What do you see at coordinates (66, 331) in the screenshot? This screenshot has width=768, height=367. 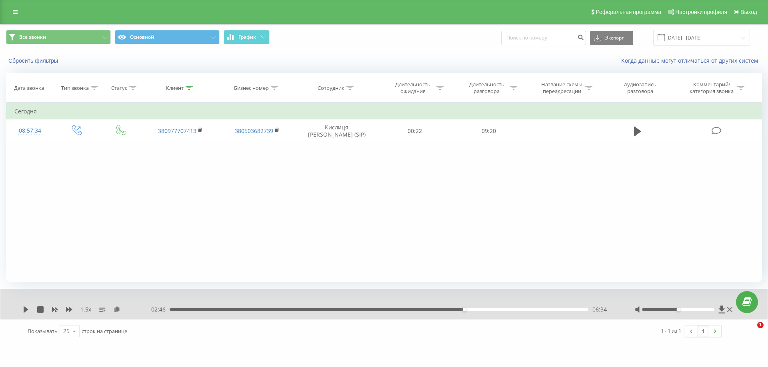 I see `div: 25` at bounding box center [66, 331].